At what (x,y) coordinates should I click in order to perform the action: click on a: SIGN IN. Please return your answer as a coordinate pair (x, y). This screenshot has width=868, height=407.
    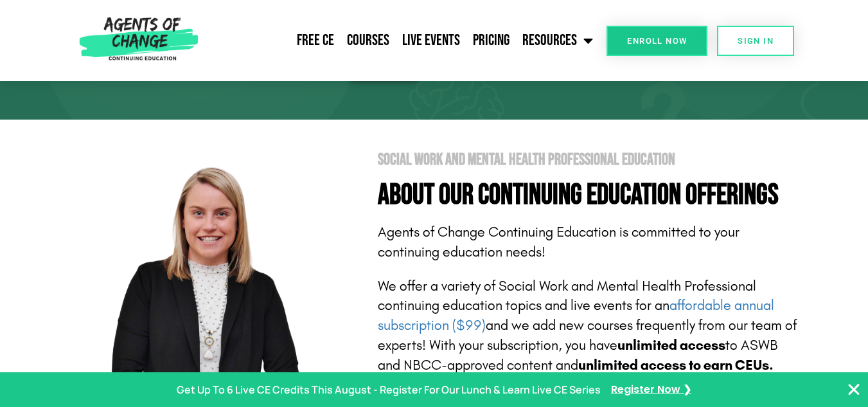
    Looking at the image, I should click on (755, 41).